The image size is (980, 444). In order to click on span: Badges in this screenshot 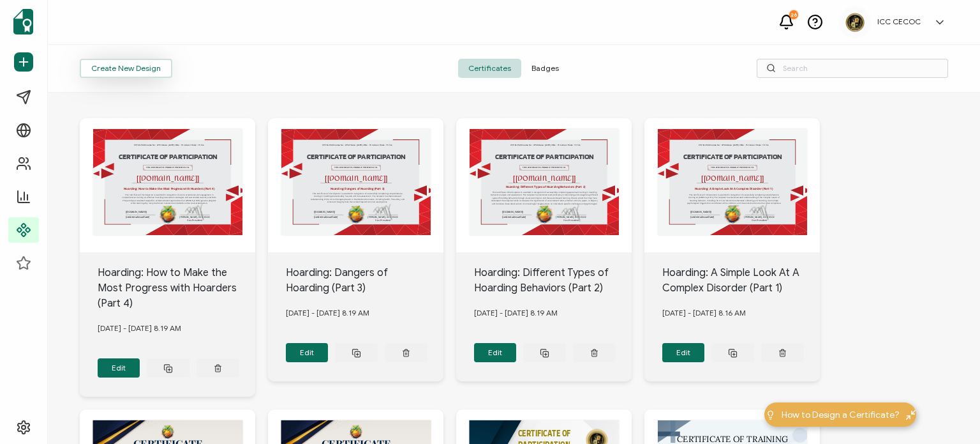, I will do `click(545, 68)`.